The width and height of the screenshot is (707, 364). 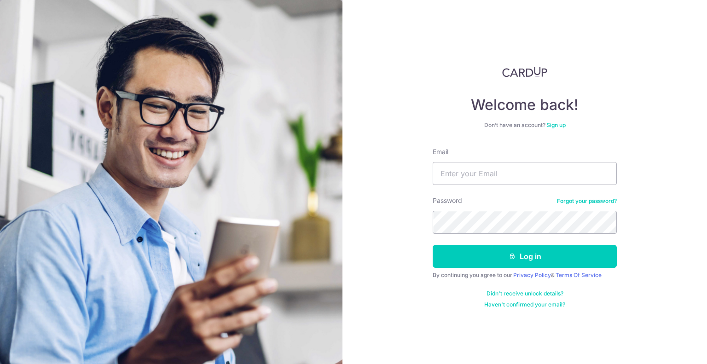 I want to click on div: By continuing you agree to our &, so click(x=525, y=275).